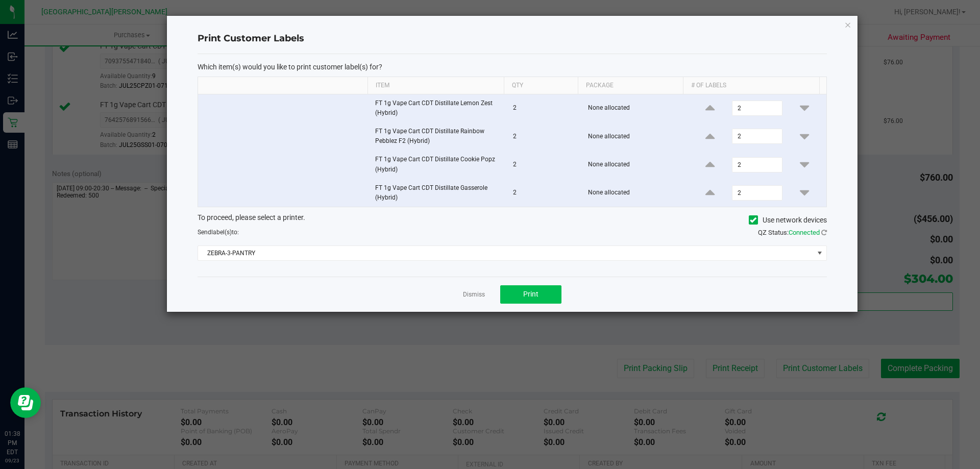 The width and height of the screenshot is (980, 469). I want to click on label: Use network devices, so click(788, 220).